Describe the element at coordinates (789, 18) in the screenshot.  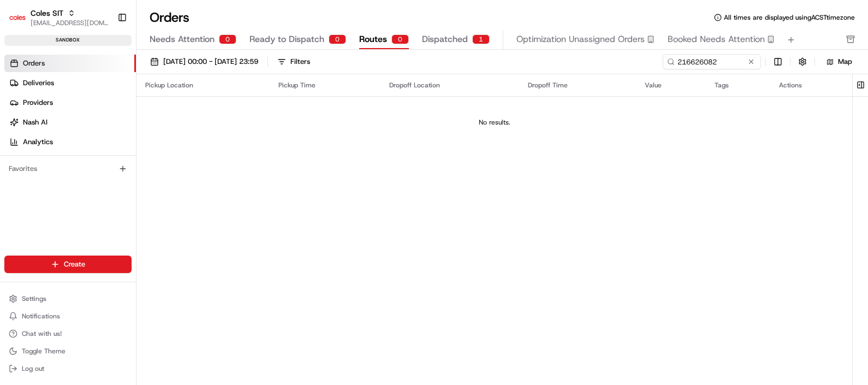
I see `span: All times are displayed using ACST timezone` at that location.